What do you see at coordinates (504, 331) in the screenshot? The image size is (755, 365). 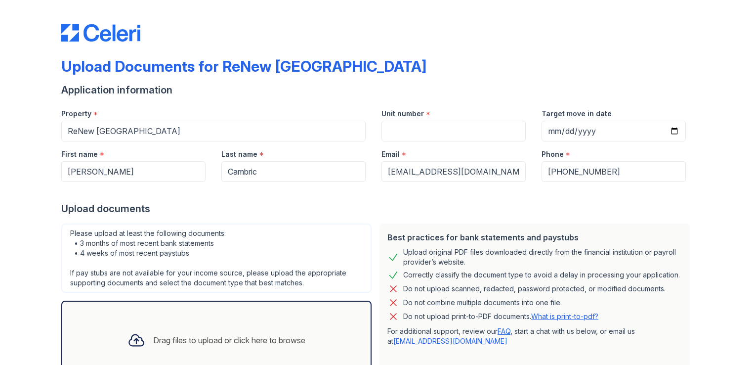 I see `a: FAQ` at bounding box center [504, 331].